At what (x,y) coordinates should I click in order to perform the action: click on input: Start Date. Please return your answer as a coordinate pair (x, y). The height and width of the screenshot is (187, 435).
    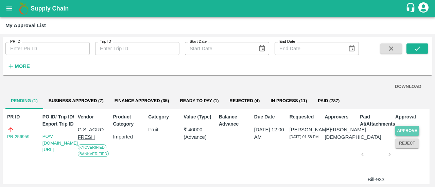
    Looking at the image, I should click on (219, 49).